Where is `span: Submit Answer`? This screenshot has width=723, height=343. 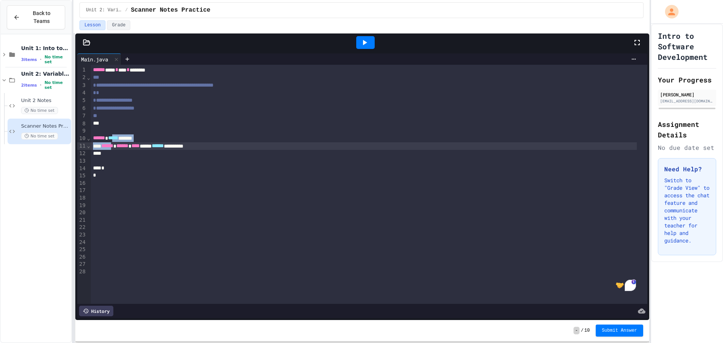 span: Submit Answer is located at coordinates (620, 331).